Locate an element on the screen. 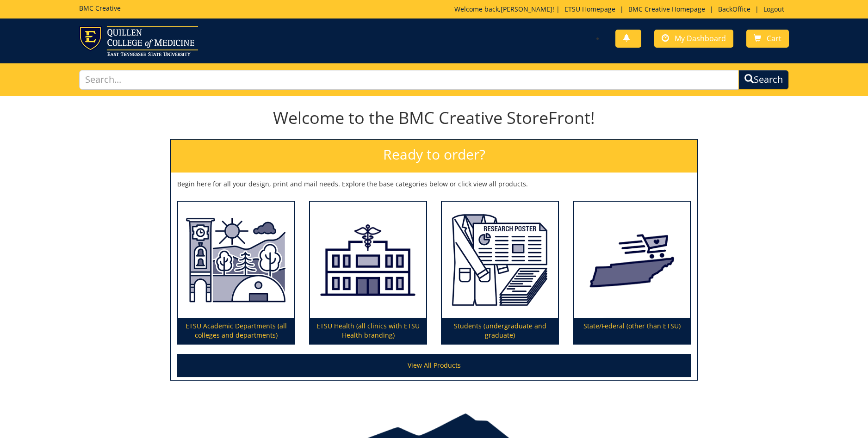  a: Students (undergraduate and graduate) is located at coordinates (500, 273).